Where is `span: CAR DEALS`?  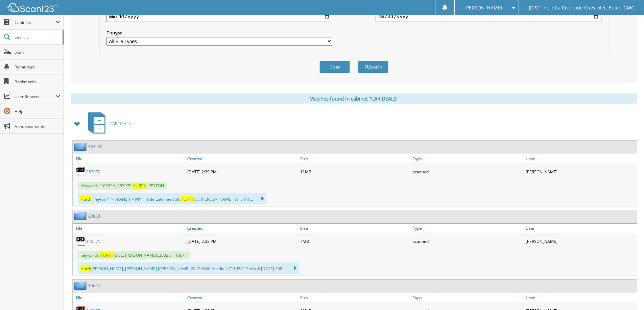
span: CAR DEALS is located at coordinates (120, 124).